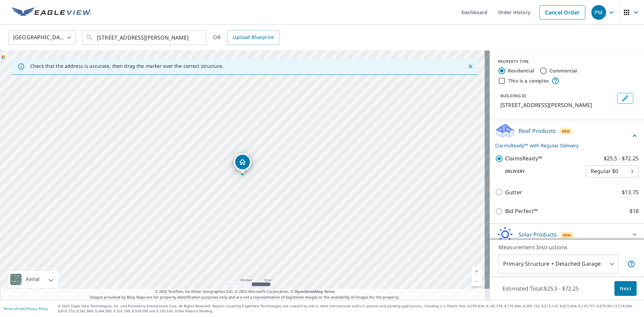 The height and width of the screenshot is (317, 644). What do you see at coordinates (566, 136) in the screenshot?
I see `div: Roof ProductsNewClaimsReady™ with Regular Delivery` at bounding box center [566, 136].